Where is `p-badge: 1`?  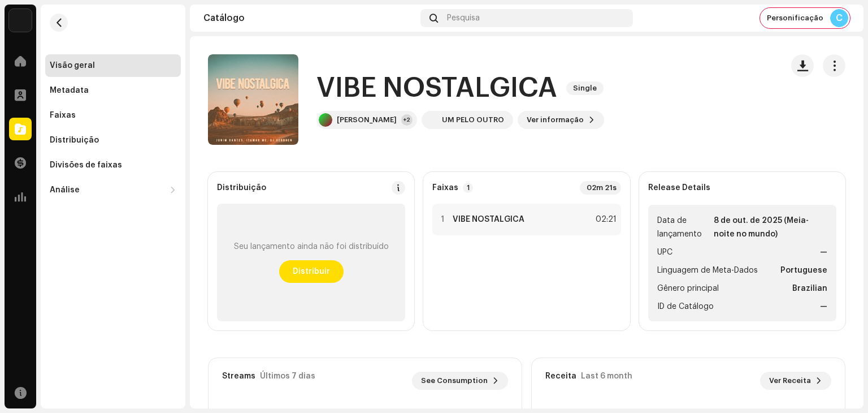
p-badge: 1 is located at coordinates (468, 187).